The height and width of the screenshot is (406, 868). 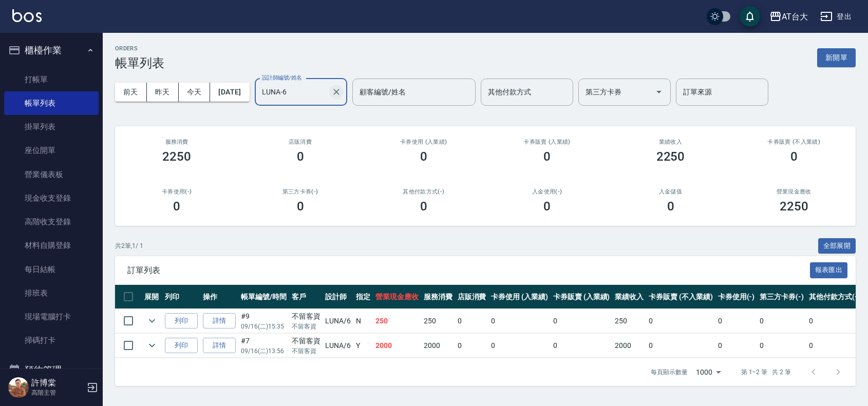 What do you see at coordinates (547, 192) in the screenshot?
I see `h2: 入金使用(-)` at bounding box center [547, 192].